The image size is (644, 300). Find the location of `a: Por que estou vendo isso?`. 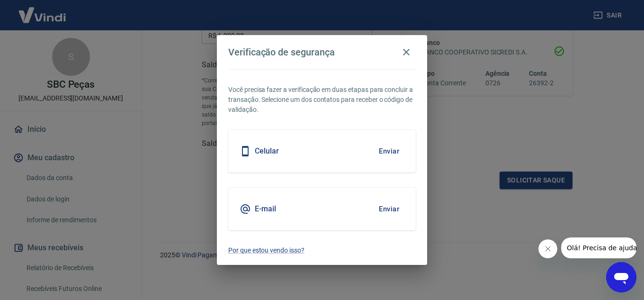

a: Por que estou vendo isso? is located at coordinates (322, 250).